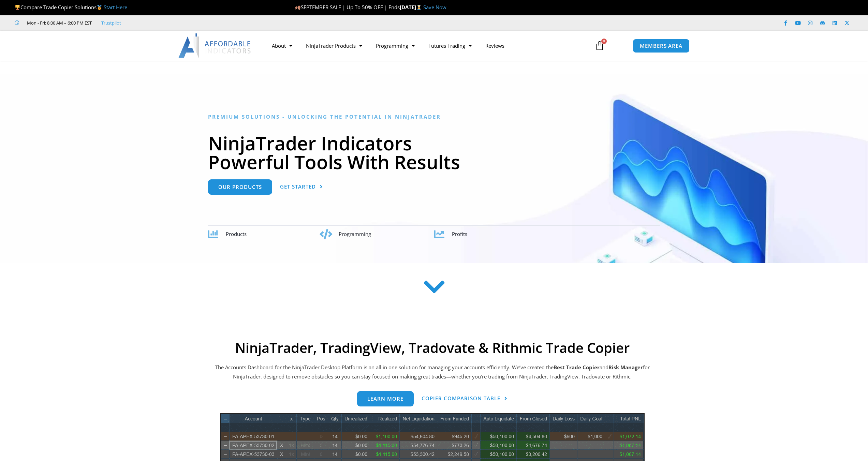  Describe the element at coordinates (334, 46) in the screenshot. I see `a: NinjaTrader Products` at that location.